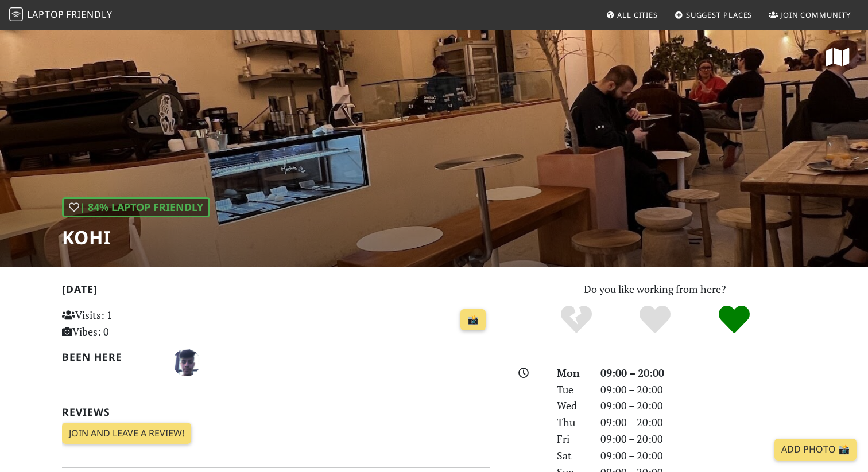 Image resolution: width=868 pixels, height=472 pixels. What do you see at coordinates (186, 363) in the screenshot?
I see `img: 6648-mendoza.jpg` at bounding box center [186, 363].